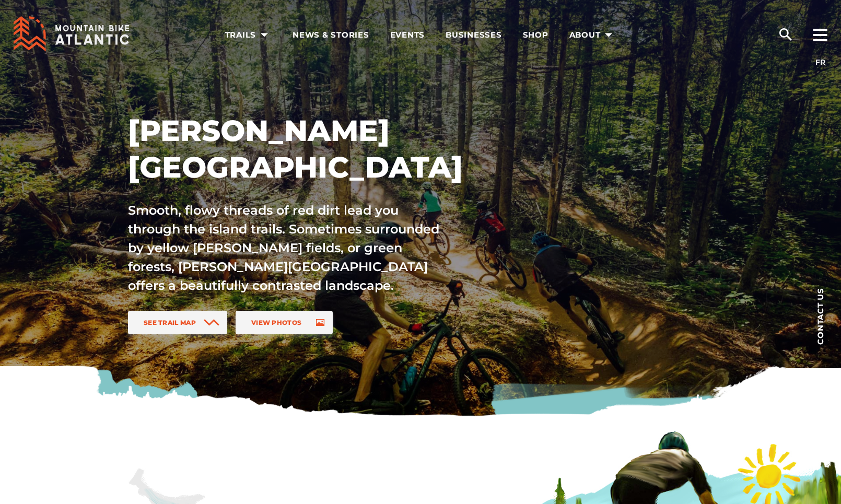 The width and height of the screenshot is (841, 504). What do you see at coordinates (178, 323) in the screenshot?
I see `a: See Trail Map` at bounding box center [178, 323].